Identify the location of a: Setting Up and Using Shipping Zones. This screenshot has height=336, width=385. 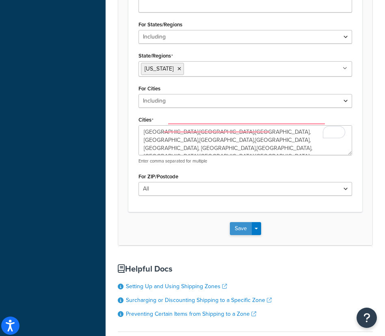
(176, 286).